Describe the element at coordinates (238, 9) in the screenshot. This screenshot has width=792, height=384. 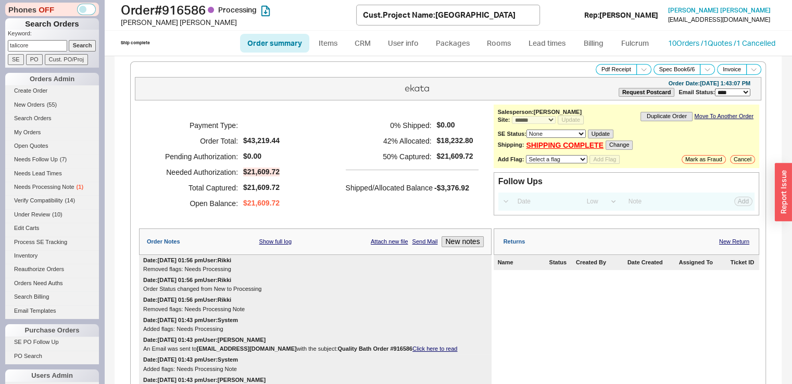
I see `span: Processing` at that location.